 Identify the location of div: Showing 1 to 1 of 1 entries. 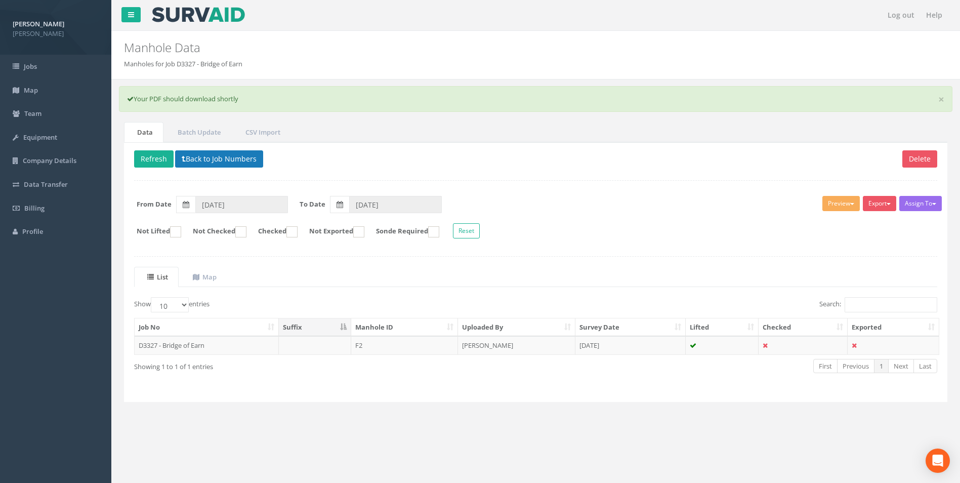
(297, 364).